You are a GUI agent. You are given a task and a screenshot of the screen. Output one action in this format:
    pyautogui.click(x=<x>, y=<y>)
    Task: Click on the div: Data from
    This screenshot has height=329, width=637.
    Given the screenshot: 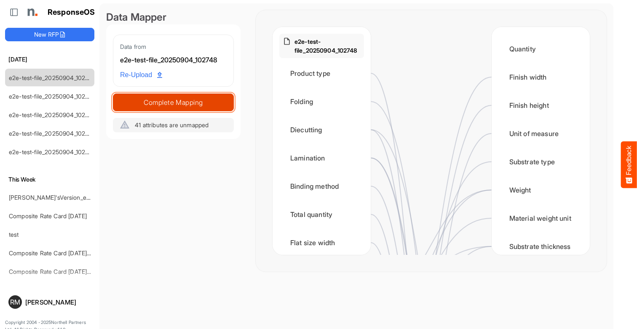 What is the action you would take?
    pyautogui.click(x=173, y=46)
    